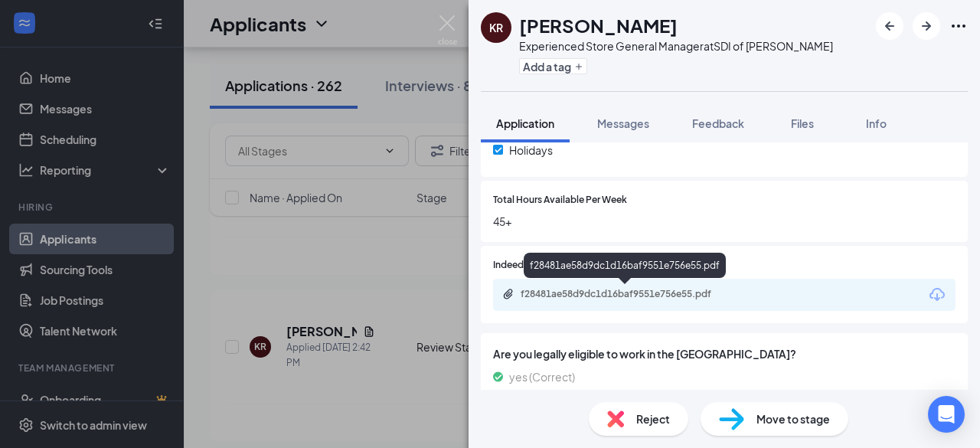  What do you see at coordinates (579, 66) in the screenshot?
I see `svg: Plus` at bounding box center [579, 66].